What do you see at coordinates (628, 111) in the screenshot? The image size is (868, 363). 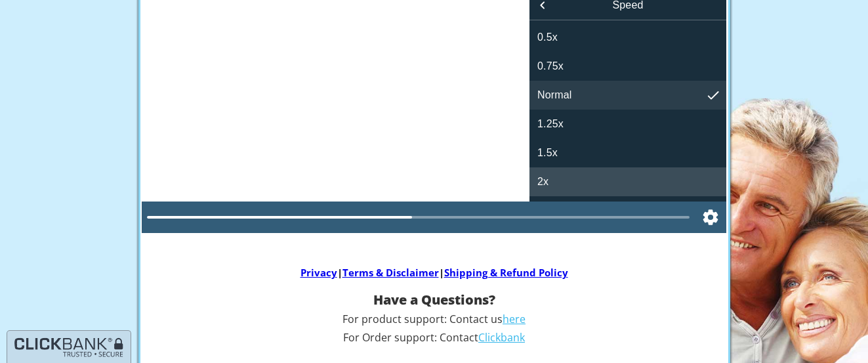 I see `div: Playback speed` at bounding box center [628, 111].